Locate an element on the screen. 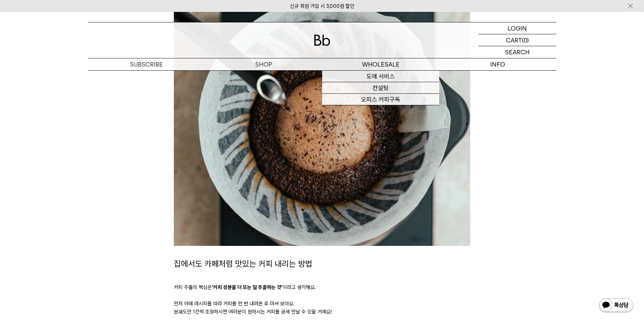 This screenshot has height=324, width=644. a: 신규 회원 가입 시 3,000원 할인 is located at coordinates (322, 6).